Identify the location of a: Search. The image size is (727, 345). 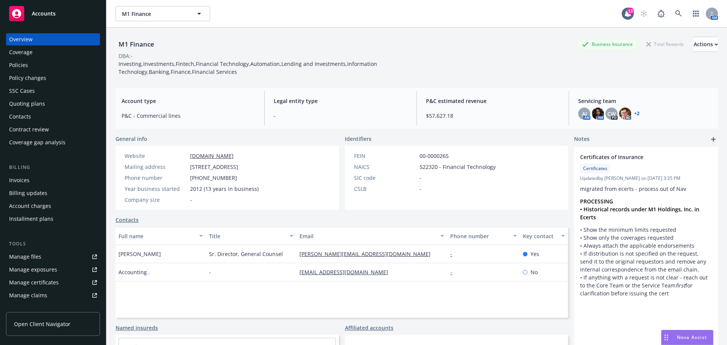
(679, 14).